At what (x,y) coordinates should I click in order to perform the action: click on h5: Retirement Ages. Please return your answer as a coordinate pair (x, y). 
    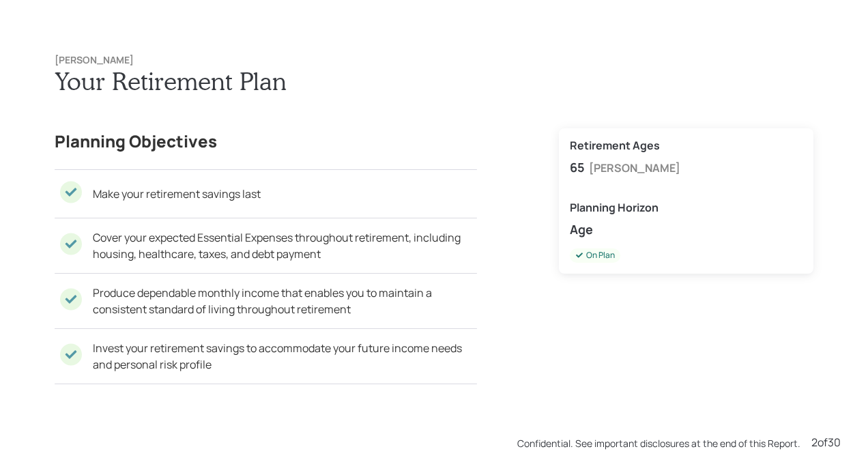
    Looking at the image, I should click on (686, 145).